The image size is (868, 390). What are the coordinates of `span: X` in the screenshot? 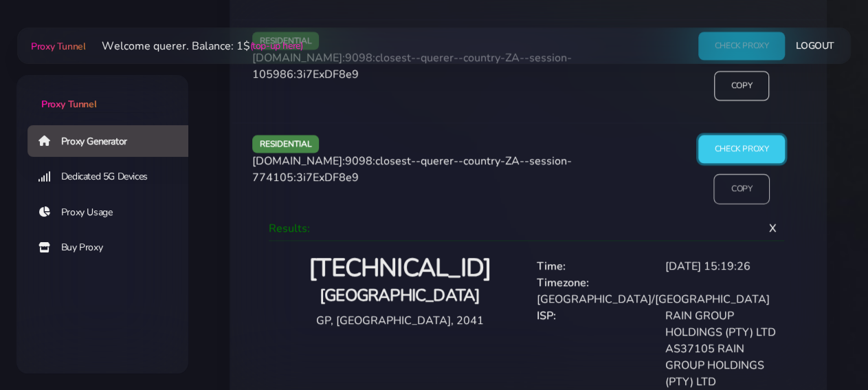 It's located at (773, 228).